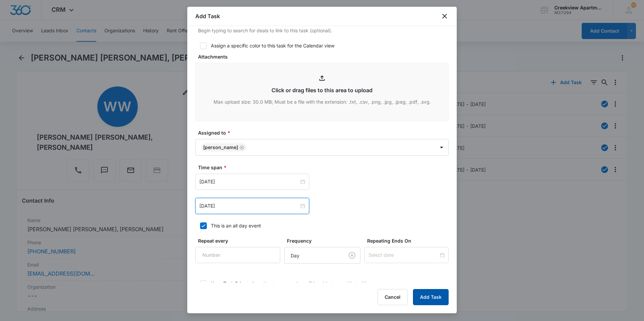 This screenshot has width=644, height=321. Describe the element at coordinates (409, 241) in the screenshot. I see `label: Repeating Ends On` at that location.